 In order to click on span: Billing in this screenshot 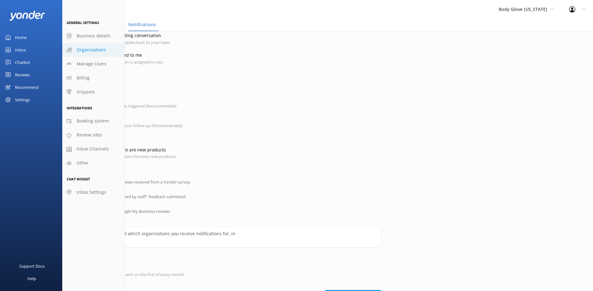, I will do `click(83, 78)`.